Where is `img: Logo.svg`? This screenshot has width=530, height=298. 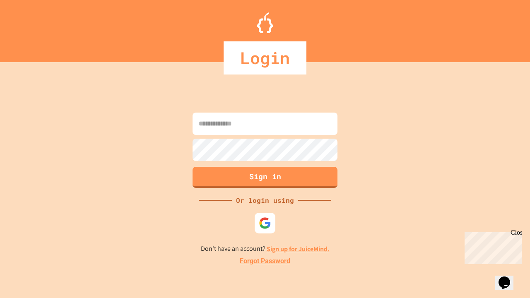
img: Logo.svg is located at coordinates (265, 23).